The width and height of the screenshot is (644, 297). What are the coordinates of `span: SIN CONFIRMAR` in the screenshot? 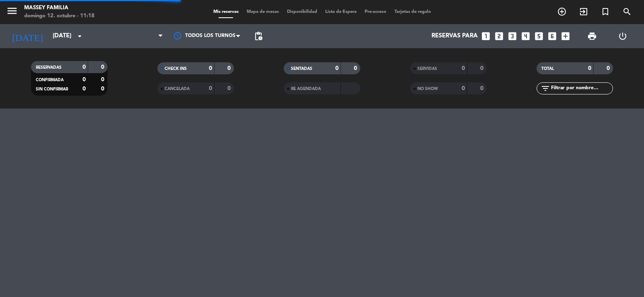 It's located at (52, 89).